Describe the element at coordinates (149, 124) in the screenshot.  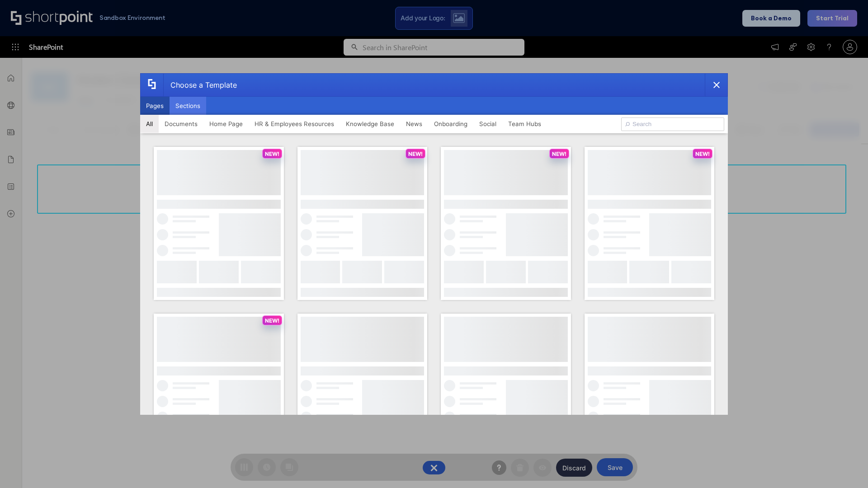
I see `button: All` at that location.